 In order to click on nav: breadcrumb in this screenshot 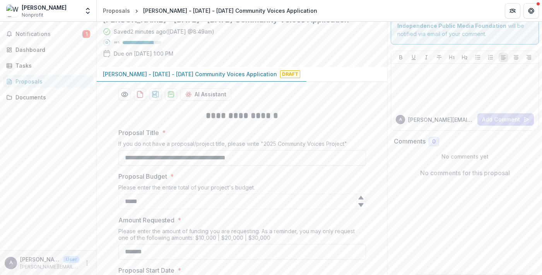, I will do `click(210, 10)`.